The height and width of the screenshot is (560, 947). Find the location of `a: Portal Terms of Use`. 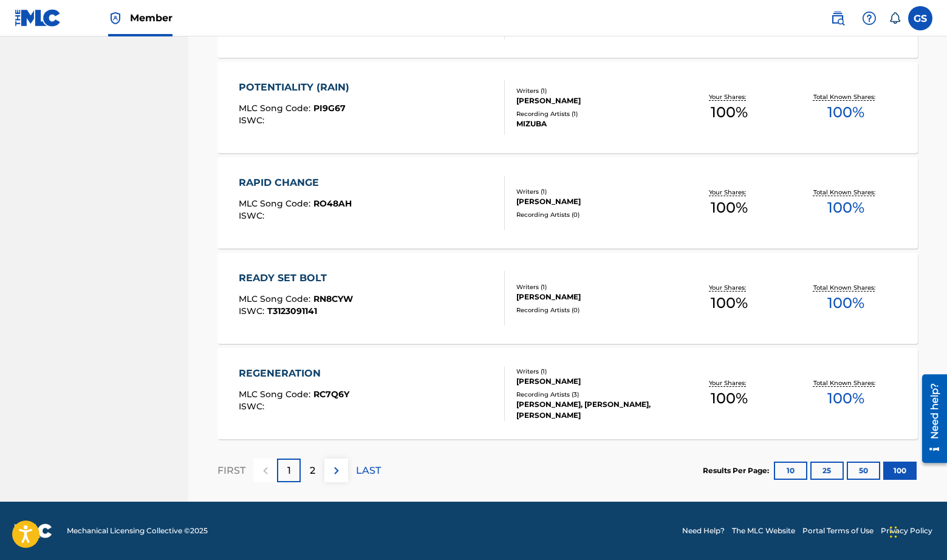

a: Portal Terms of Use is located at coordinates (838, 531).